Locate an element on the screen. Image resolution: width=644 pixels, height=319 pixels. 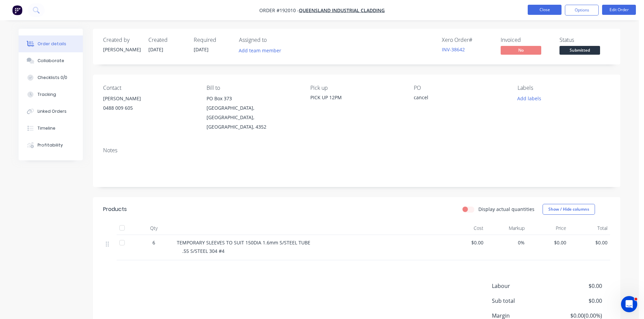
button: Linked Orders is located at coordinates (50, 111).